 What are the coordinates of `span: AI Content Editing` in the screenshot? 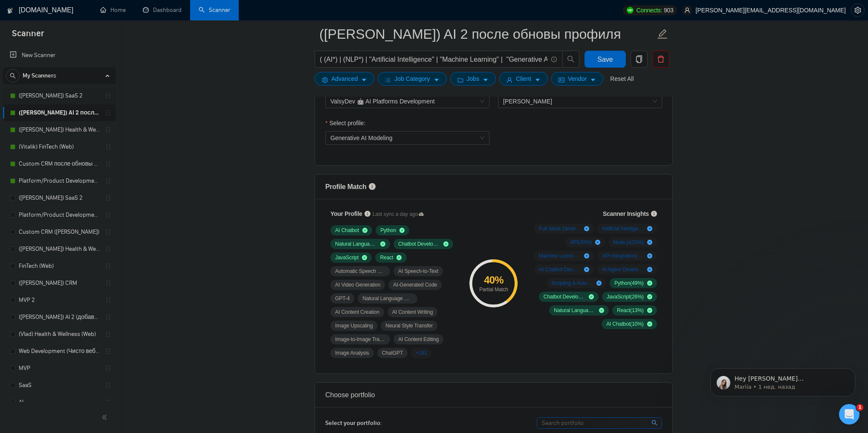 It's located at (418, 339).